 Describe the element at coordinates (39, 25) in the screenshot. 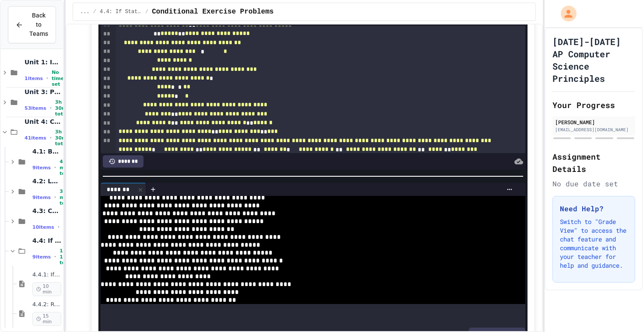

I see `span: Back to Teams` at that location.